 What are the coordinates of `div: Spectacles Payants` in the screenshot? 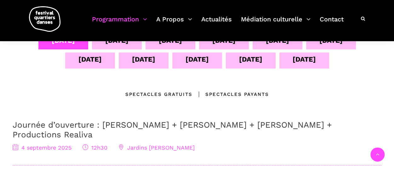 It's located at (230, 94).